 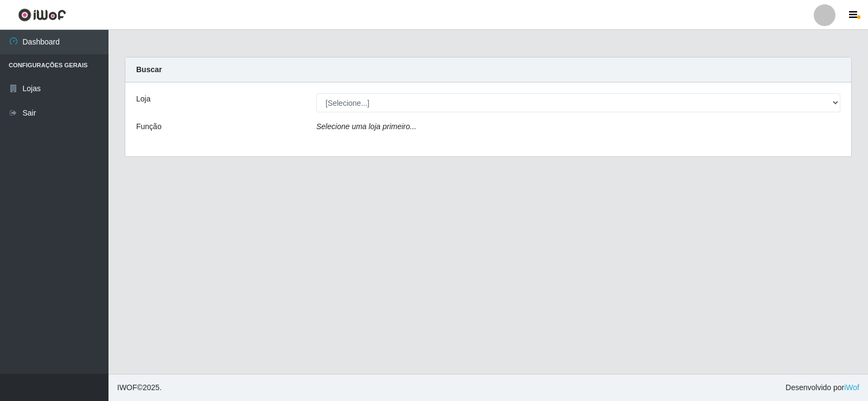 I want to click on strong: Buscar, so click(x=149, y=69).